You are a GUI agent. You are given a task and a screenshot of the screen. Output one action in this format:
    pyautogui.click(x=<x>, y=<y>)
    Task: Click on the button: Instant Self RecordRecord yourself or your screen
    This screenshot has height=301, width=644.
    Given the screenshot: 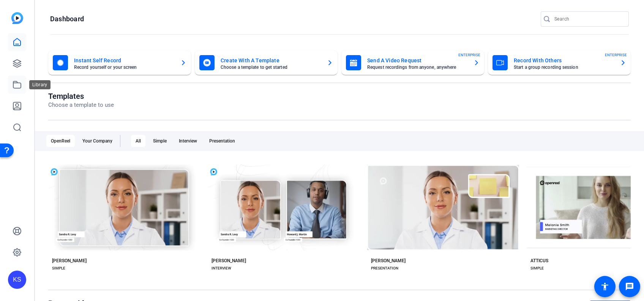 What is the action you would take?
    pyautogui.click(x=119, y=63)
    